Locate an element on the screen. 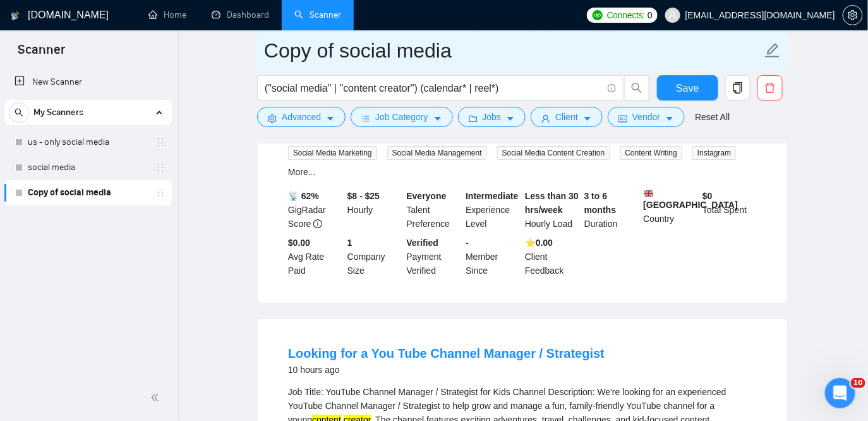 This screenshot has width=868, height=421. b: Intermediate is located at coordinates (492, 196).